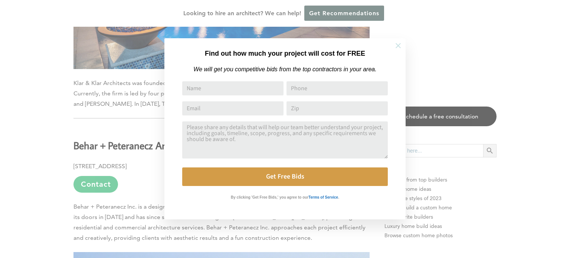 Image resolution: width=570 pixels, height=258 pixels. Describe the element at coordinates (285, 140) in the screenshot. I see `textarea: Comment or Message` at that location.